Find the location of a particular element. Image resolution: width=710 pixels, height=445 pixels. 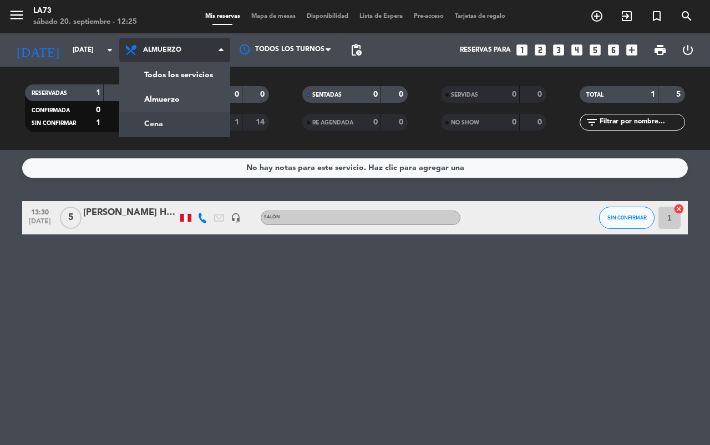

span: 5 is located at coordinates (70, 218).